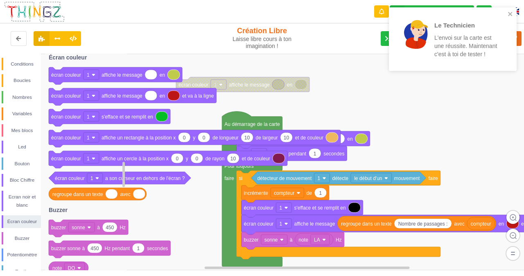  Describe the element at coordinates (22, 271) in the screenshot. I see `div: Tactile` at that location.